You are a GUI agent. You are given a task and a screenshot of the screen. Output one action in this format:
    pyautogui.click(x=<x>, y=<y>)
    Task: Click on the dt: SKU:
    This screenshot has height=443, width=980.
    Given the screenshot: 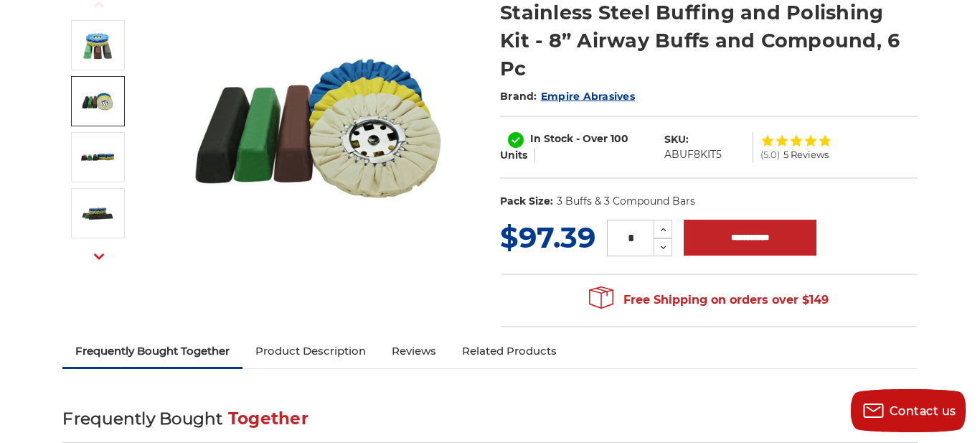 What is the action you would take?
    pyautogui.click(x=677, y=139)
    